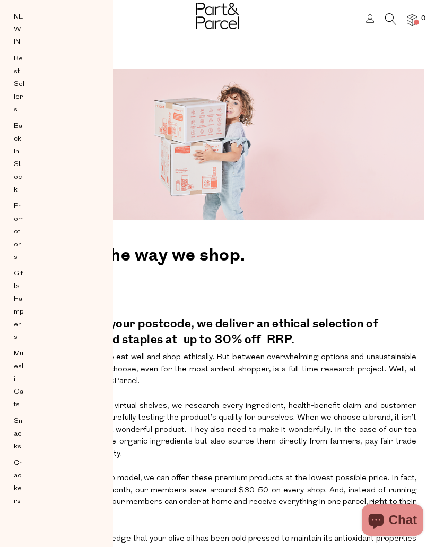 This screenshot has height=547, width=435. What do you see at coordinates (19, 84) in the screenshot?
I see `a: Best Sellers` at bounding box center [19, 84].